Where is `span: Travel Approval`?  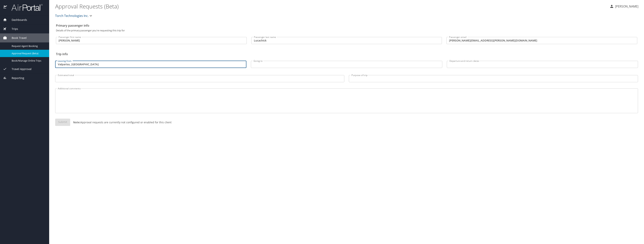 span: Travel Approval is located at coordinates (19, 69).